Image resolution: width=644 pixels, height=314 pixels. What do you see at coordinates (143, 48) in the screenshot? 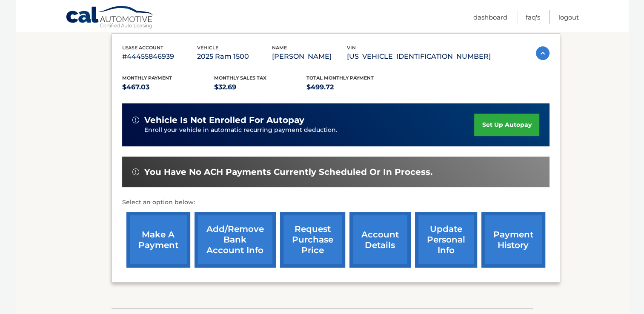
I see `span: lease account` at bounding box center [143, 48].